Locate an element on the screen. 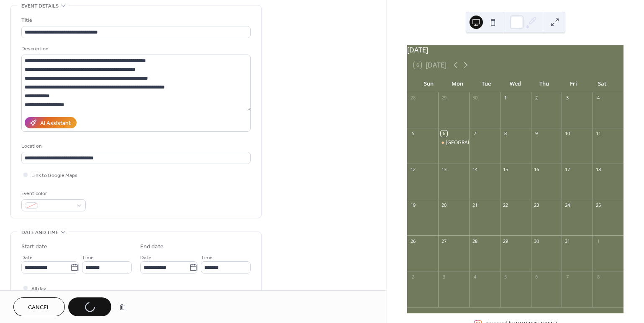  div: Start date is located at coordinates (34, 247).